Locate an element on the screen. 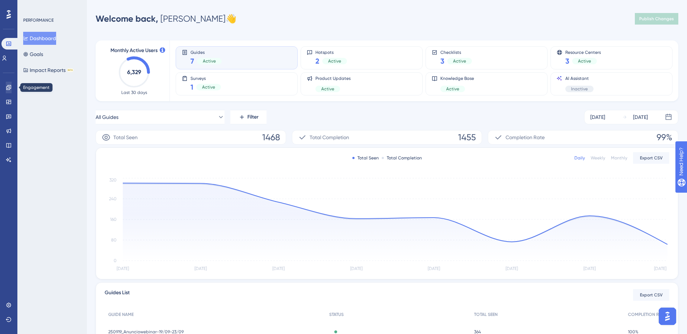  div: BETA is located at coordinates (70, 70).